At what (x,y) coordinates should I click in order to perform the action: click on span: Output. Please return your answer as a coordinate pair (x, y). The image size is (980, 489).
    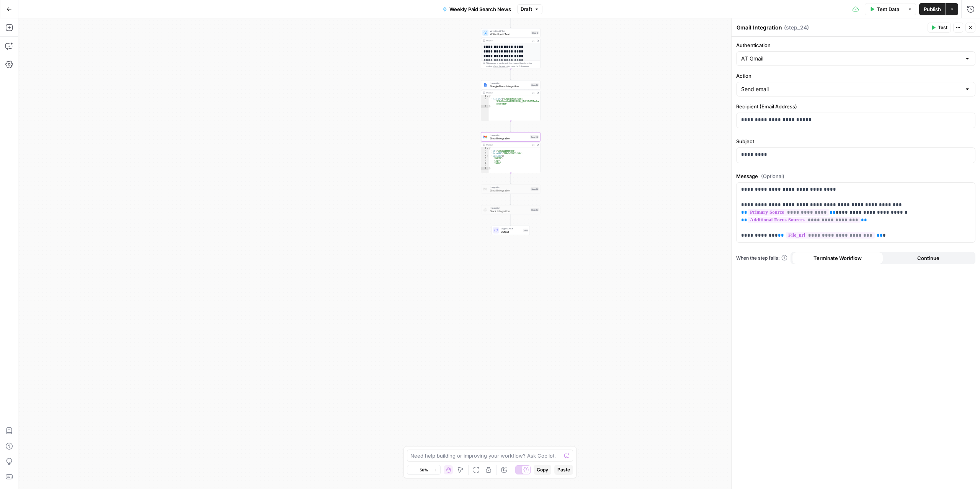
    Looking at the image, I should click on (511, 232).